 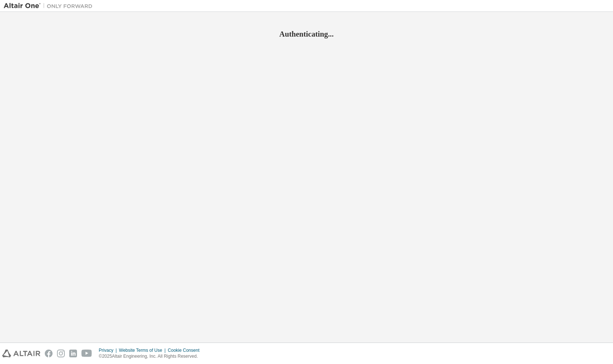 I want to click on img: altair_logo.svg, so click(x=21, y=353).